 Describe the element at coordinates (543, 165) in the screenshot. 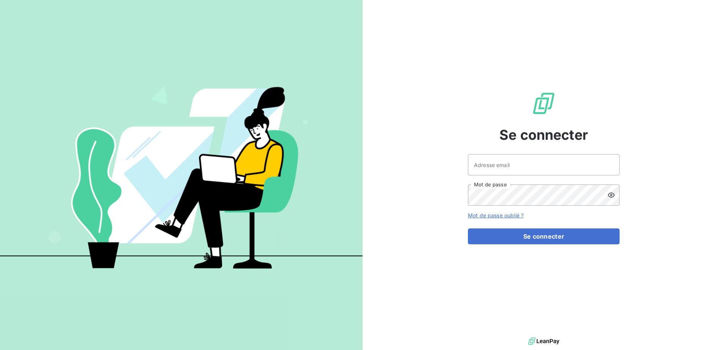

I see `input: placeholder` at that location.